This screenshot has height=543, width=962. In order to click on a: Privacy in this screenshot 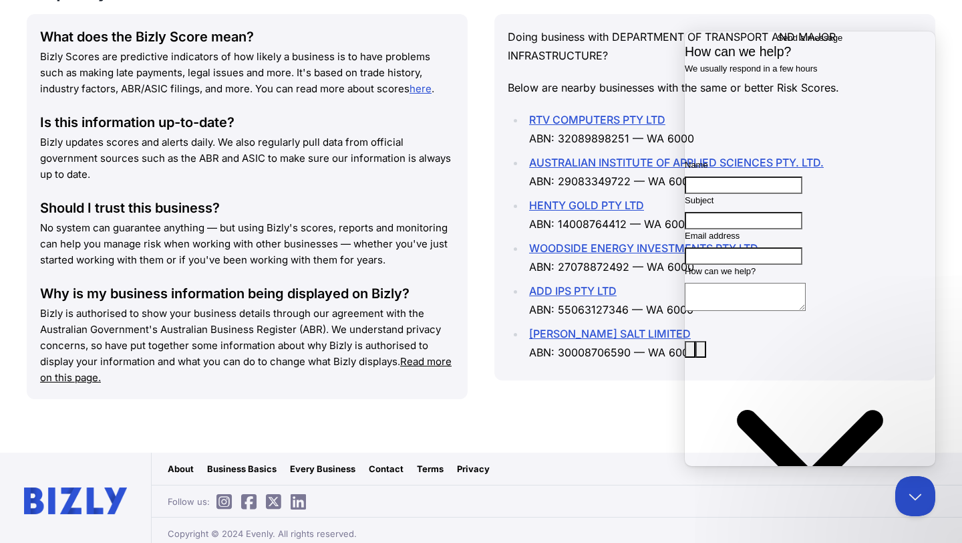, I will do `click(473, 469)`.